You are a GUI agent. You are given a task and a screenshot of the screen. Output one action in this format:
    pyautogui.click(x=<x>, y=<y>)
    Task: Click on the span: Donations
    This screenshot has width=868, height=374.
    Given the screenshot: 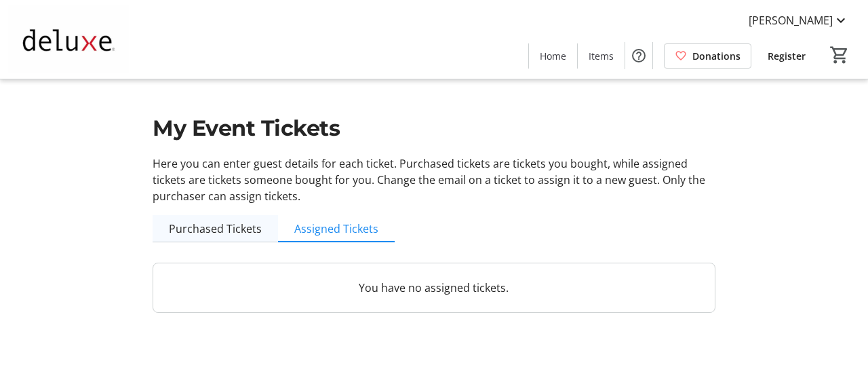 What is the action you would take?
    pyautogui.click(x=716, y=56)
    